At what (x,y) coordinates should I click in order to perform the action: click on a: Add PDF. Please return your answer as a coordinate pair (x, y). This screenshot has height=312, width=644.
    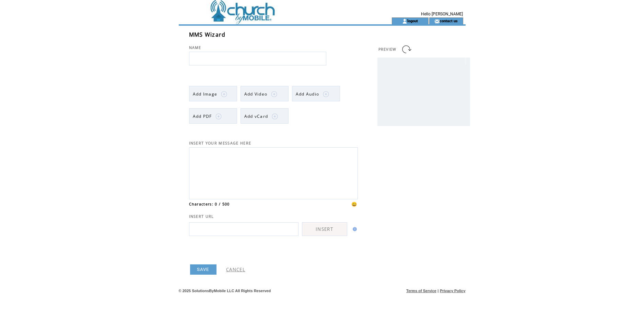
    Looking at the image, I should click on (213, 116).